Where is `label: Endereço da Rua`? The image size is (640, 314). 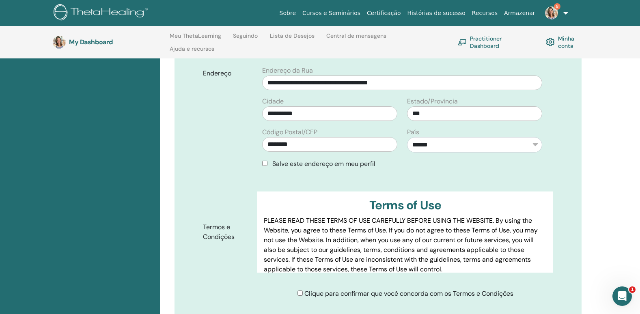 label: Endereço da Rua is located at coordinates (287, 71).